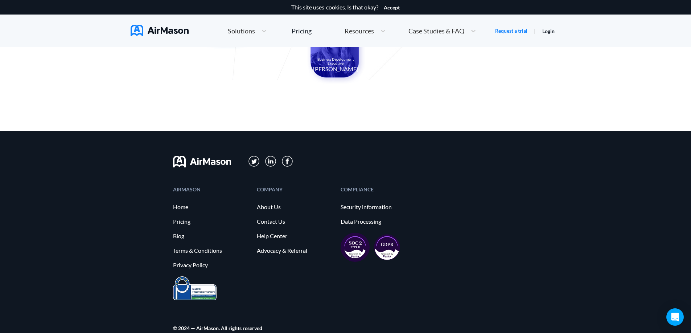 The image size is (691, 333). What do you see at coordinates (336, 61) in the screenshot?
I see `center: Business Development Executive` at bounding box center [336, 61].